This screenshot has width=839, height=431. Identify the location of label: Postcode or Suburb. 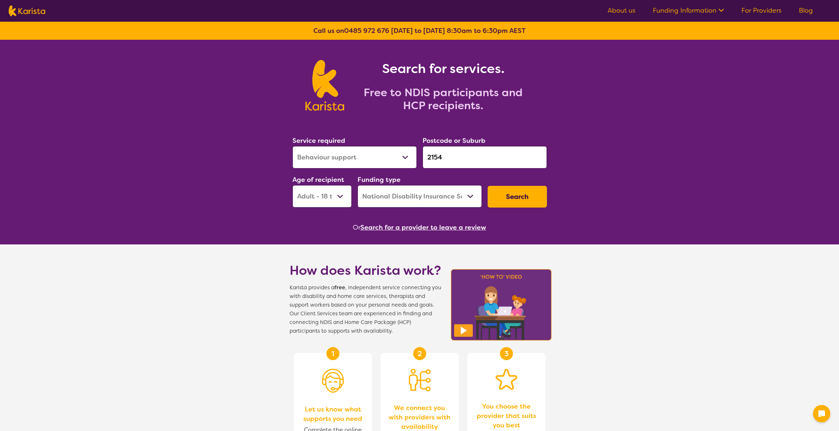
(454, 141).